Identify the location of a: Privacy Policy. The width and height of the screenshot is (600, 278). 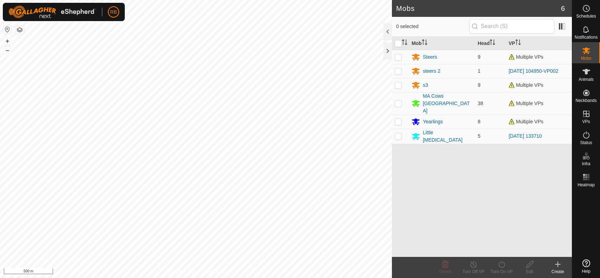
(181, 272).